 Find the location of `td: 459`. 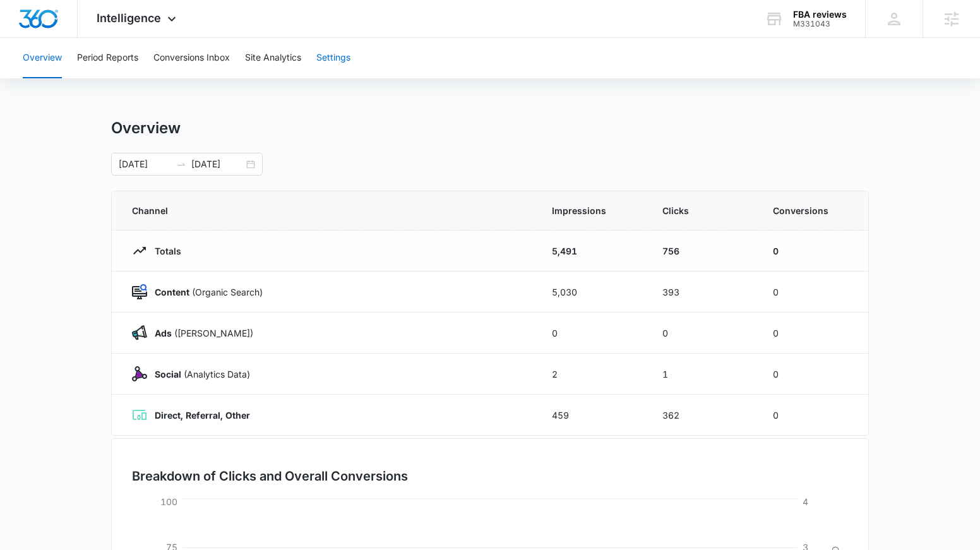

td: 459 is located at coordinates (592, 415).